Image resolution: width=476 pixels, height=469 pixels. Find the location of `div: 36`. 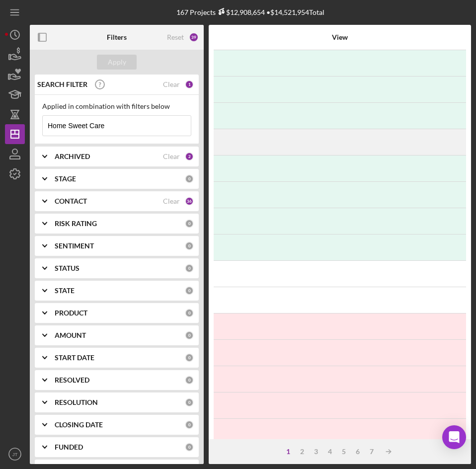

div: 36 is located at coordinates (189, 201).